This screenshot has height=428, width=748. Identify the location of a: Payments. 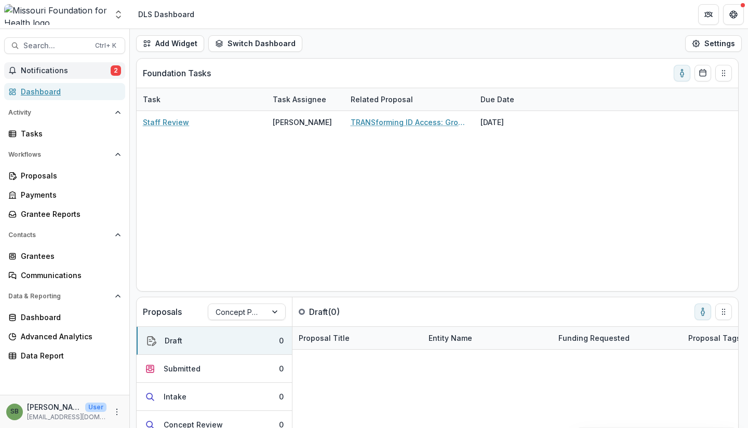
(64, 195).